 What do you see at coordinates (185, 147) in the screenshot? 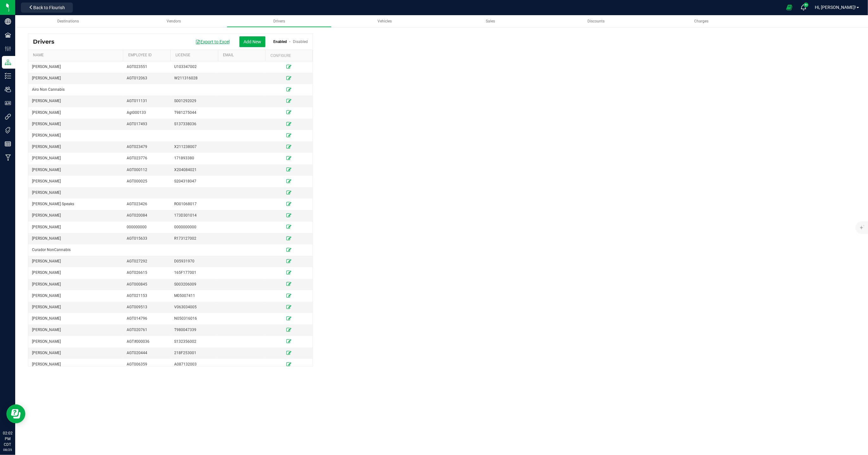
I see `span: X211238007` at bounding box center [185, 147].